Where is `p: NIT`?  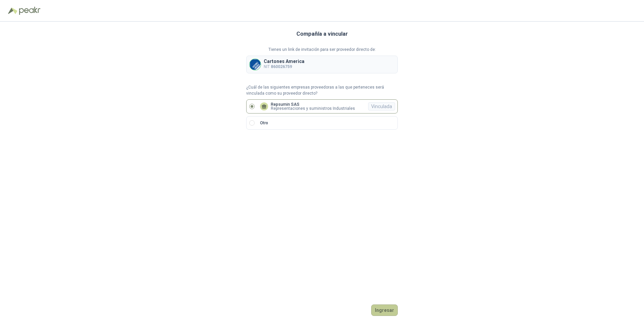
p: NIT is located at coordinates (284, 66).